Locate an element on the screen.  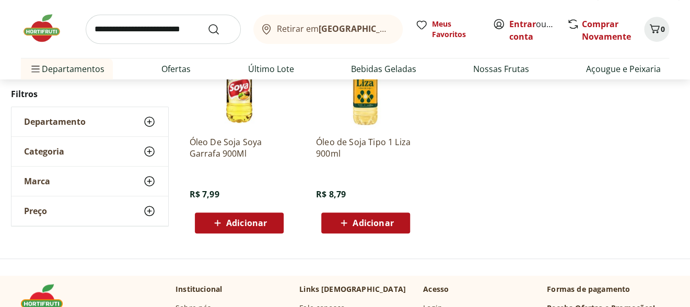
a: Açougue e Peixaria is located at coordinates (623, 69).